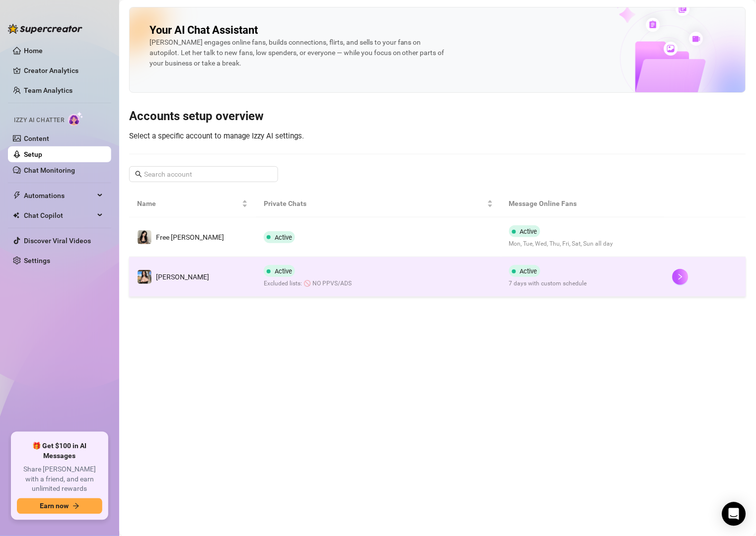 The height and width of the screenshot is (536, 756). What do you see at coordinates (59, 506) in the screenshot?
I see `button: Earn nowarrow-right` at bounding box center [59, 506].